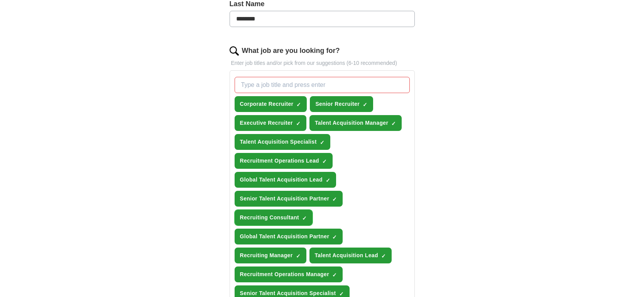 The height and width of the screenshot is (297, 644). I want to click on span: Senior Talent Acquisition Partner, so click(285, 199).